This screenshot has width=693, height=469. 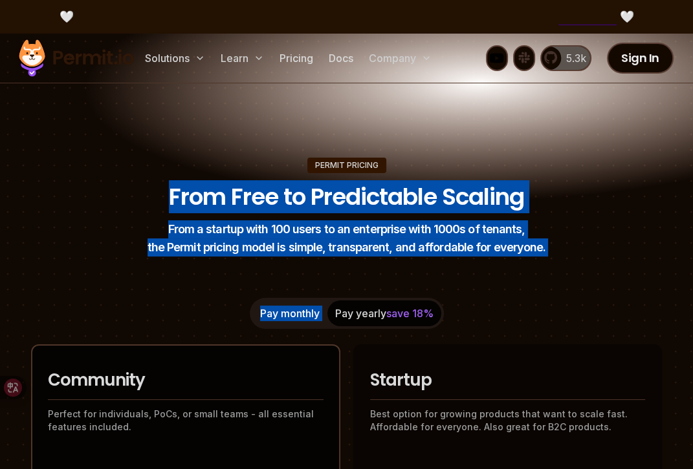 I want to click on button: Learn, so click(x=242, y=58).